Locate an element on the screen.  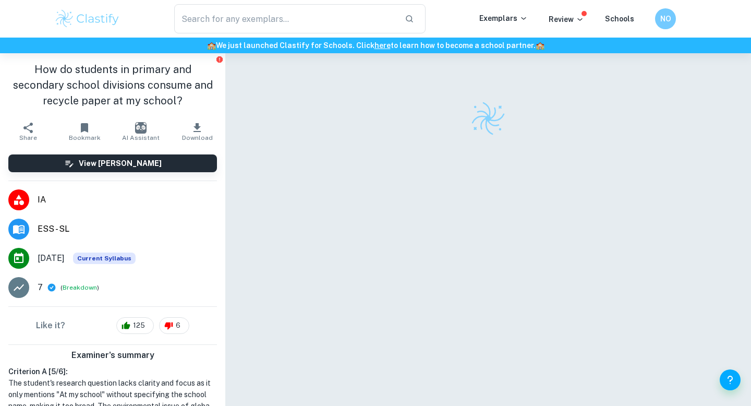
a: here is located at coordinates (382, 45).